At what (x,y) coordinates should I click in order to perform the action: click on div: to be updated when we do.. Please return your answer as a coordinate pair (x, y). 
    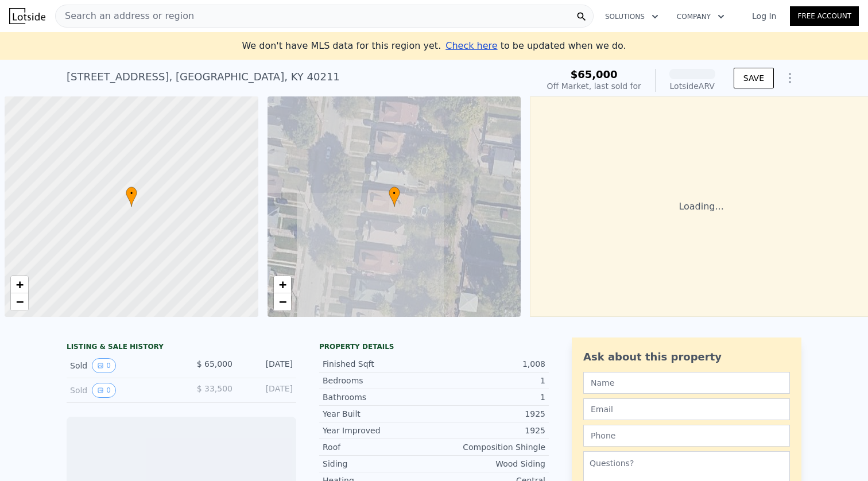
    Looking at the image, I should click on (536, 46).